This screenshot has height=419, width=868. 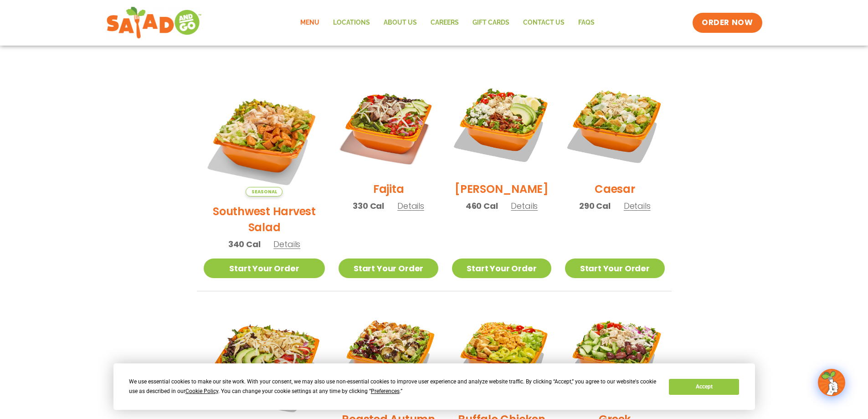 What do you see at coordinates (502, 125) in the screenshot?
I see `img: Product photo for Cobb Salad` at bounding box center [502, 125].